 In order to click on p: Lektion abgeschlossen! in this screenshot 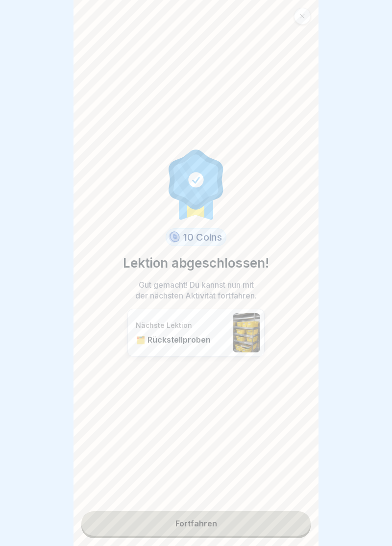, I will do `click(196, 263)`.